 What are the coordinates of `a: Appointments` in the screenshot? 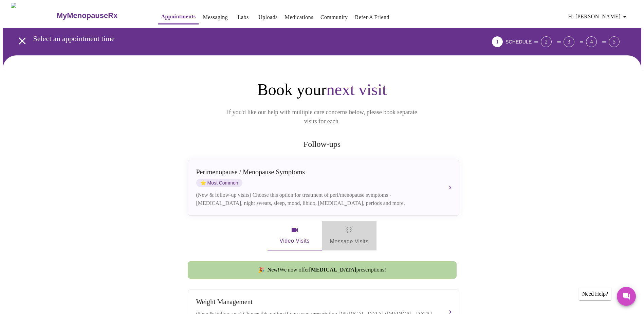 It's located at (178, 17).